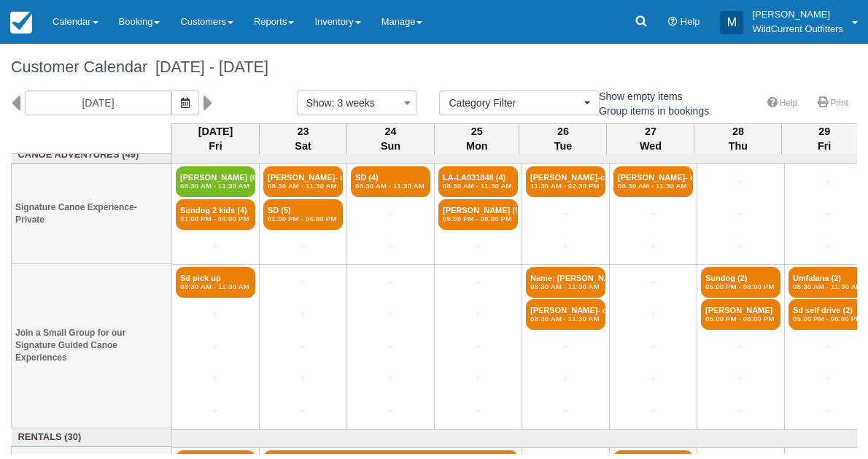 The height and width of the screenshot is (459, 868). I want to click on span: Group items in bookings, so click(652, 110).